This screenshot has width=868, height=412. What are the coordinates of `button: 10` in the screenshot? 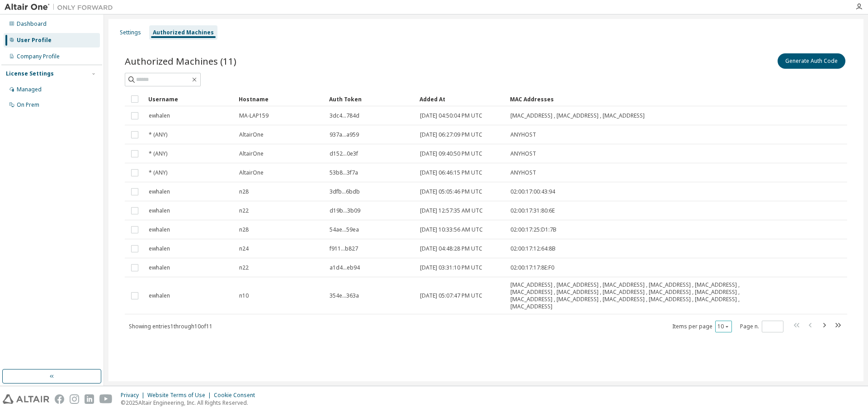 It's located at (724, 326).